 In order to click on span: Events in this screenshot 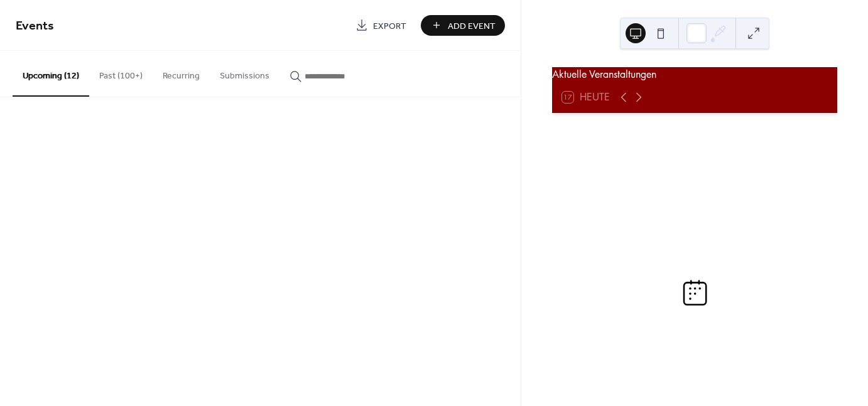, I will do `click(35, 26)`.